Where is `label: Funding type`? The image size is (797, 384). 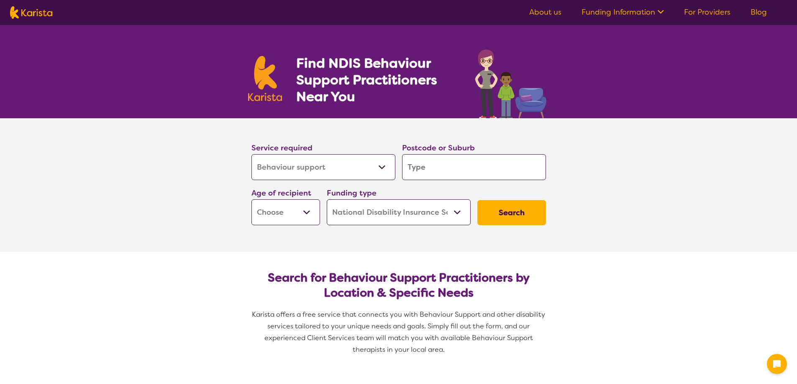 label: Funding type is located at coordinates (351, 193).